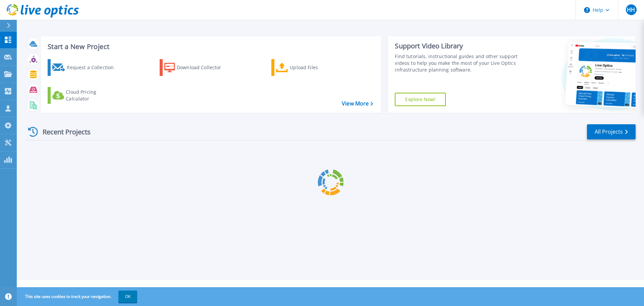 The width and height of the screenshot is (644, 306). Describe the element at coordinates (210, 47) in the screenshot. I see `h3: Start a New Project` at that location.